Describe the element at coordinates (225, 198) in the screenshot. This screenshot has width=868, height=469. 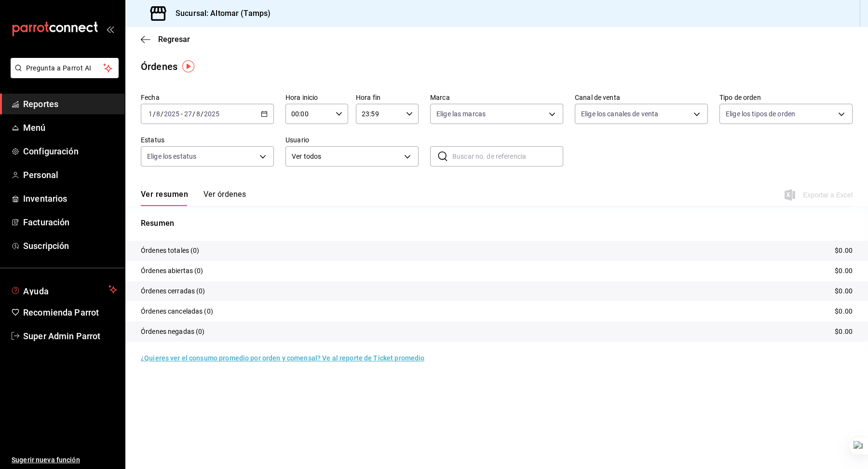
I see `button: Ver órdenes` at that location.